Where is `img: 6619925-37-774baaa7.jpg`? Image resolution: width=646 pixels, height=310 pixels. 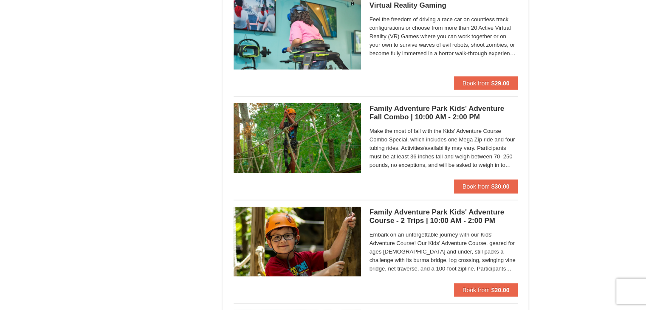 img: 6619925-37-774baaa7.jpg is located at coordinates (297, 138).